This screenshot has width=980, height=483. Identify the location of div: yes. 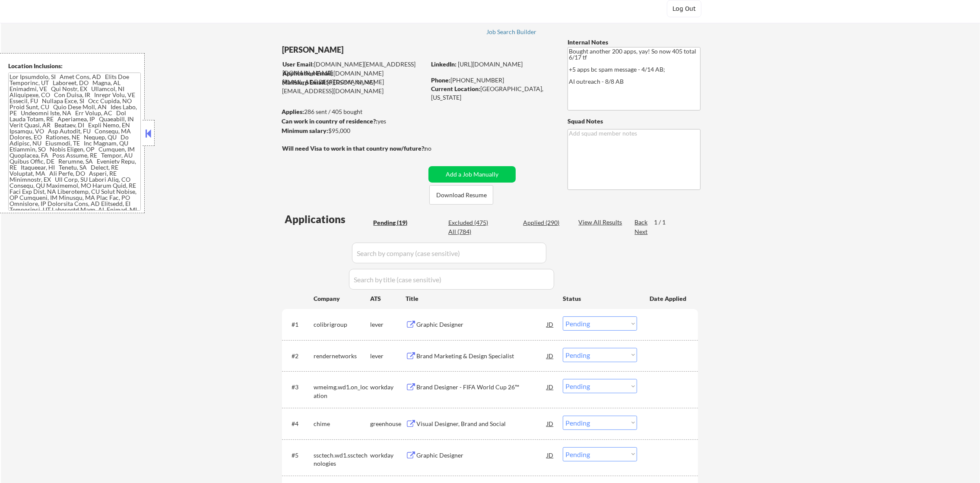
(352, 121).